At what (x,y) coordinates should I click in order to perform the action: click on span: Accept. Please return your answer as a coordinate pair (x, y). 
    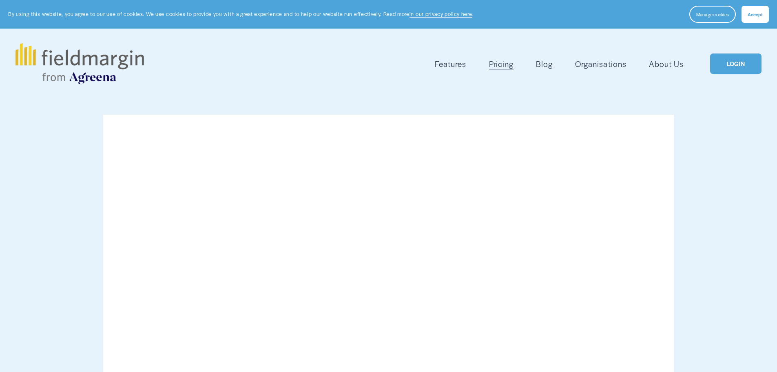
    Looking at the image, I should click on (755, 14).